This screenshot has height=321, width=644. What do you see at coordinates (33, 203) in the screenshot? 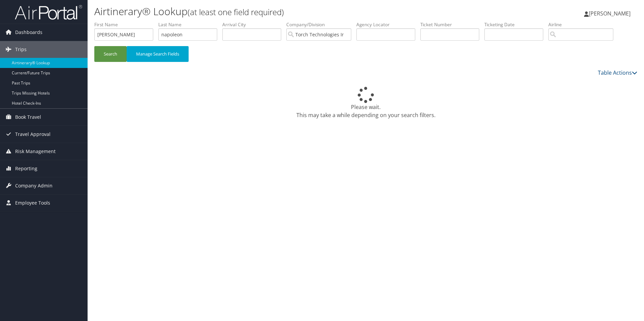
I see `span: Employee Tools` at bounding box center [33, 203].